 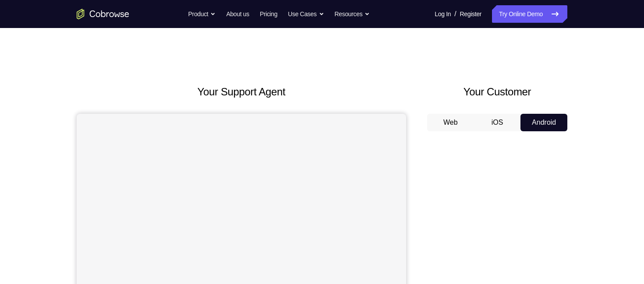 What do you see at coordinates (497, 122) in the screenshot?
I see `button: iOS` at bounding box center [497, 122].